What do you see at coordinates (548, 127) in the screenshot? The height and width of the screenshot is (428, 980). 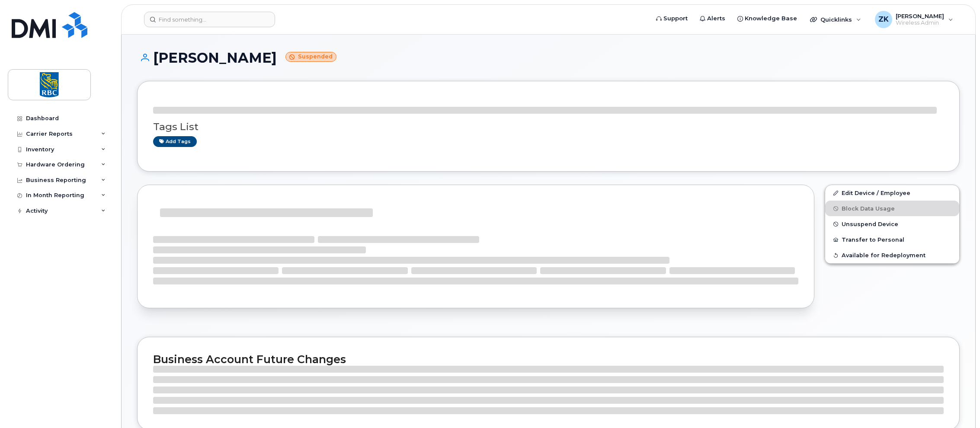 I see `h3: Tags List` at bounding box center [548, 127].